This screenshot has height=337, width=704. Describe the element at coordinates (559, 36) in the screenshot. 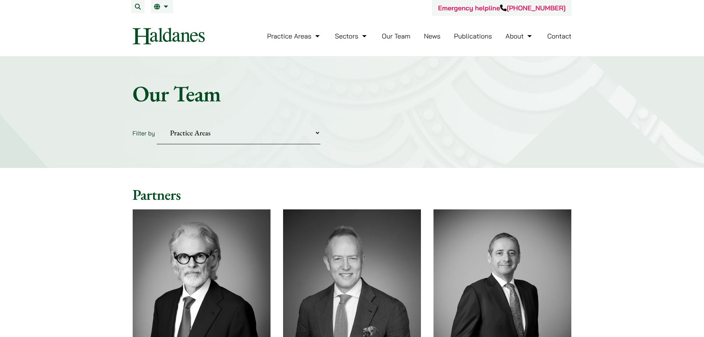

I see `a: Contact` at that location.